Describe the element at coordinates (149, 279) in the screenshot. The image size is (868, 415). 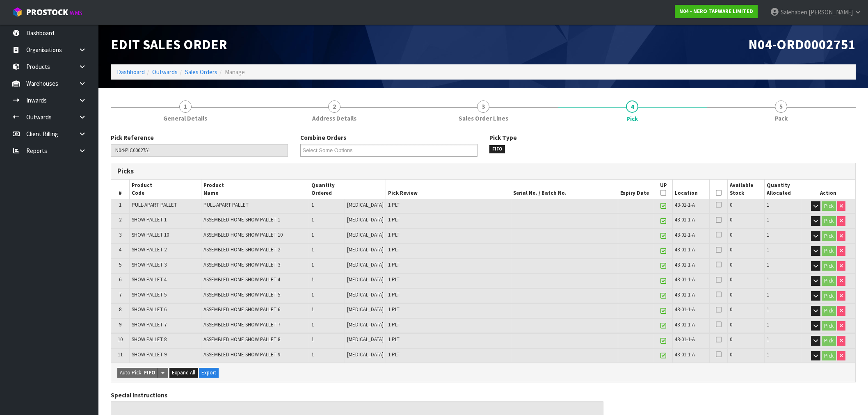
I see `span: SHOW PALLET 4` at that location.